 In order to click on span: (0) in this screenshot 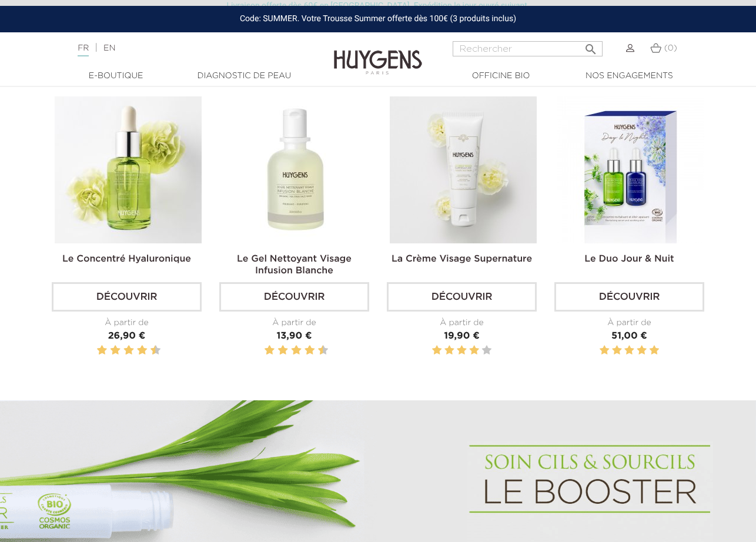, I will do `click(671, 48)`.